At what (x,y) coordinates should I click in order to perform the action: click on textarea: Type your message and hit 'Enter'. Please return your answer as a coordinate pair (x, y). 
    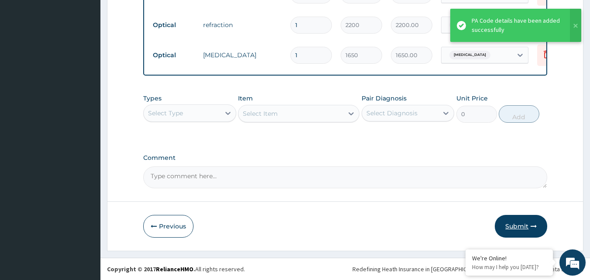
    Looking at the image, I should click on (85, 202).